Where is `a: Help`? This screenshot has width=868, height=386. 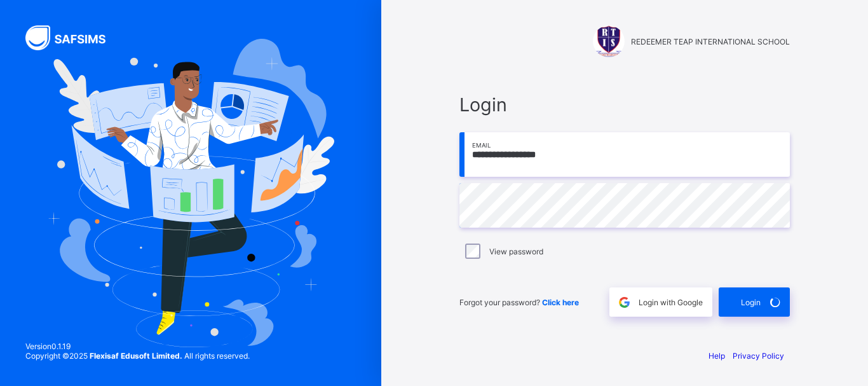 a: Help is located at coordinates (717, 355).